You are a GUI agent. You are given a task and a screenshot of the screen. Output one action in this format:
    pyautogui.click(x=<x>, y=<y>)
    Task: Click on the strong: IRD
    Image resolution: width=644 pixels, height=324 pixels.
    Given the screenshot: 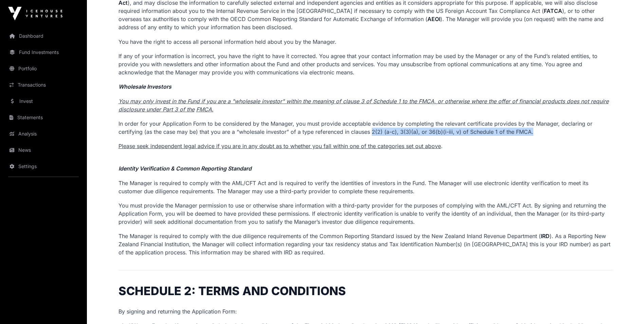 What is the action you would take?
    pyautogui.click(x=545, y=236)
    